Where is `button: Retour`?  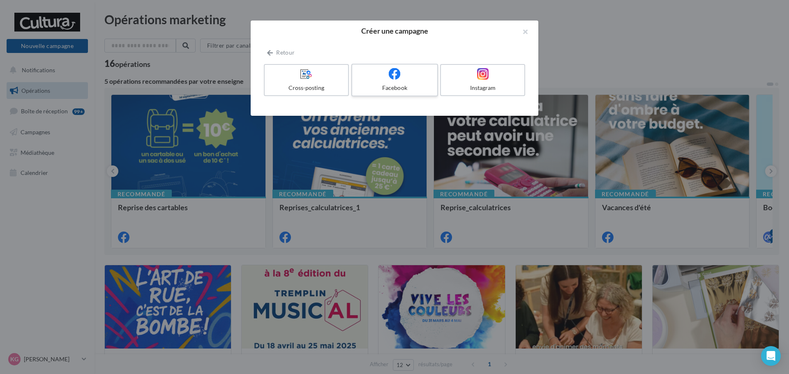 button: Retour is located at coordinates (281, 53).